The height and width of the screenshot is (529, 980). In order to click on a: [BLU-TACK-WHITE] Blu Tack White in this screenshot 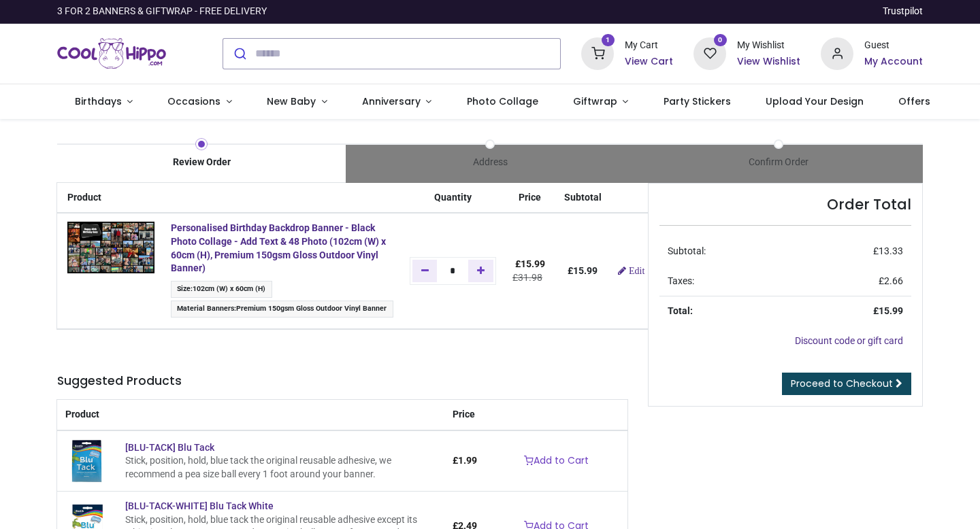, I will do `click(199, 506)`.